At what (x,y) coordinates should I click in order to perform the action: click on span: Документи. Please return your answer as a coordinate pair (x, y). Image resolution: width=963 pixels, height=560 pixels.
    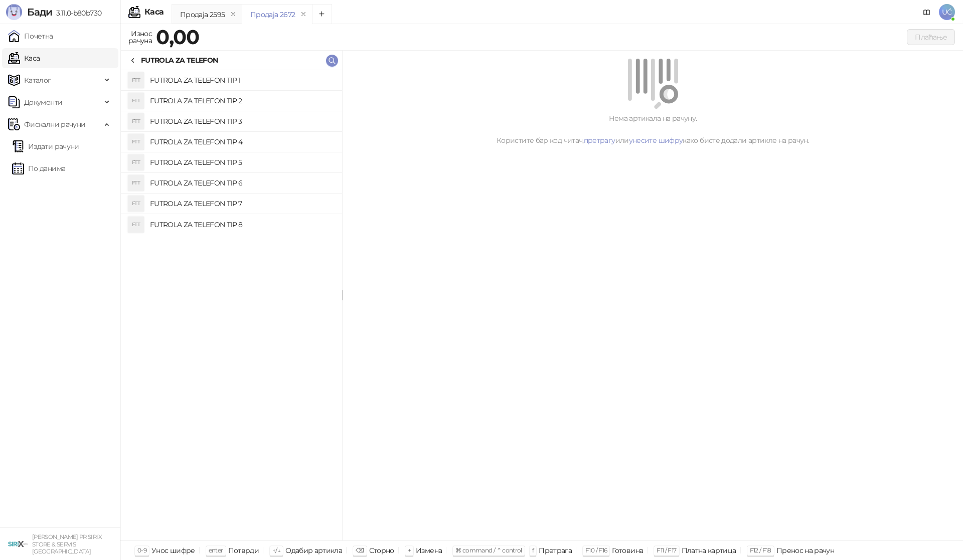
    Looking at the image, I should click on (44, 102).